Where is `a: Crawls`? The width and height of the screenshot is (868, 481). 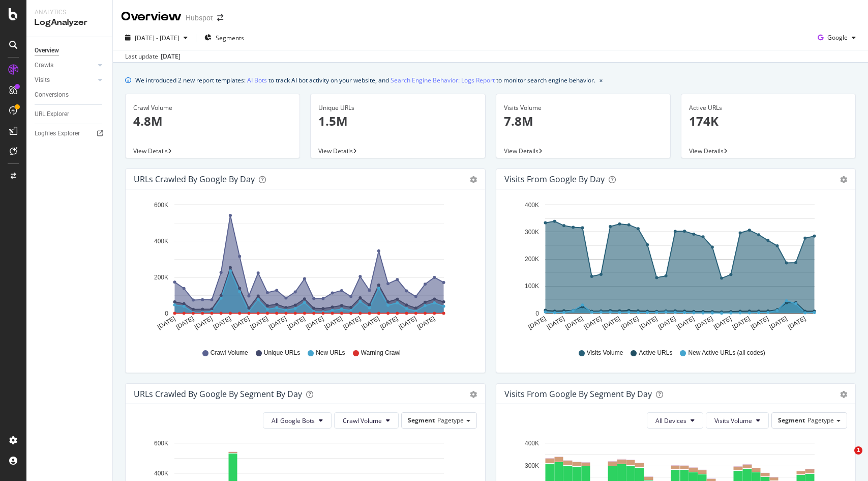
a: Crawls is located at coordinates (65, 65).